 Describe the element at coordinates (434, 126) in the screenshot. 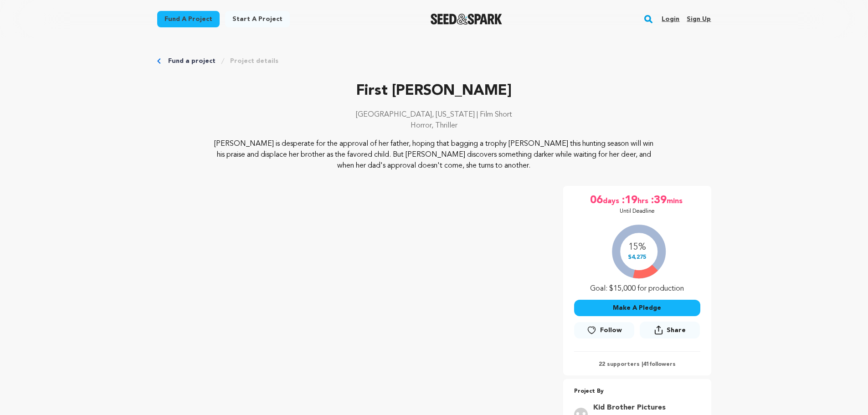

I see `p: Horror, Thriller` at that location.